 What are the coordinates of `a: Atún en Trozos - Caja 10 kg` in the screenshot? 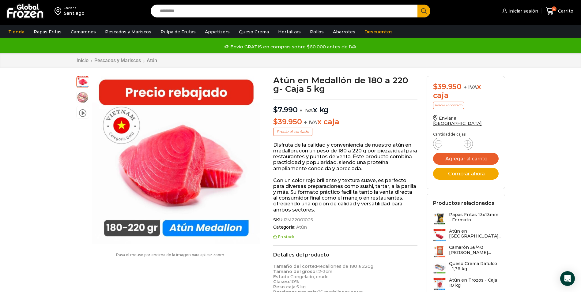 It's located at (466, 284).